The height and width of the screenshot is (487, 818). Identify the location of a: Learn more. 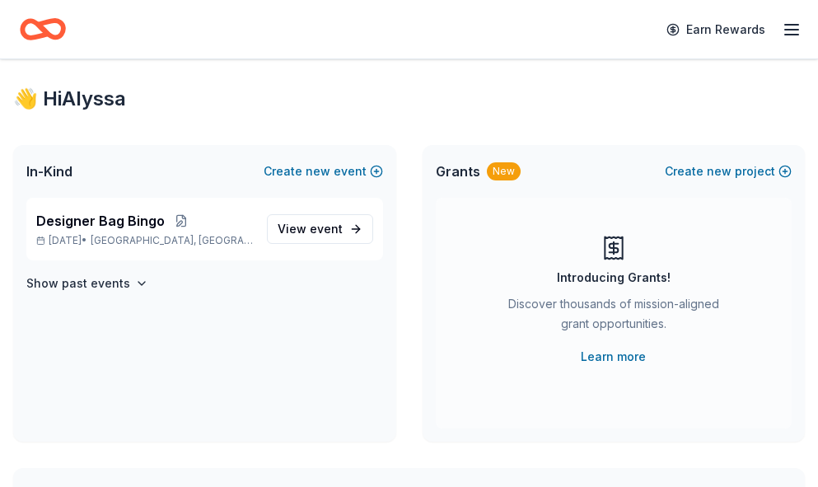
(613, 357).